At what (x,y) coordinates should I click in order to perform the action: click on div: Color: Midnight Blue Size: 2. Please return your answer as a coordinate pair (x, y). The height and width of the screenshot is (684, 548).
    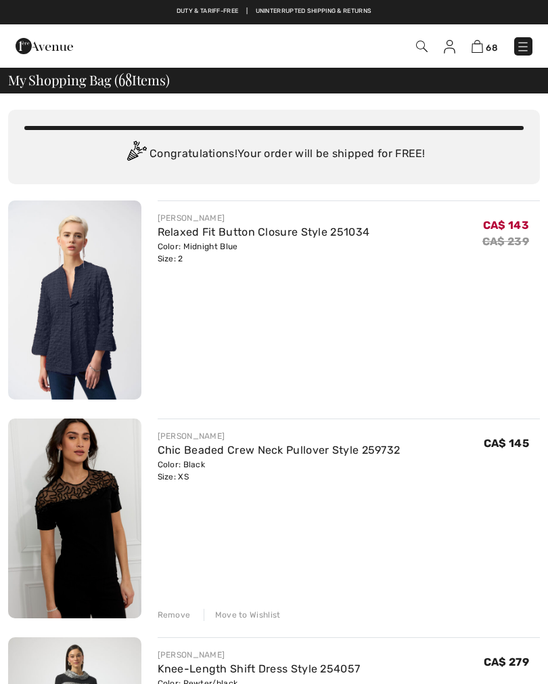
    Looking at the image, I should click on (264, 252).